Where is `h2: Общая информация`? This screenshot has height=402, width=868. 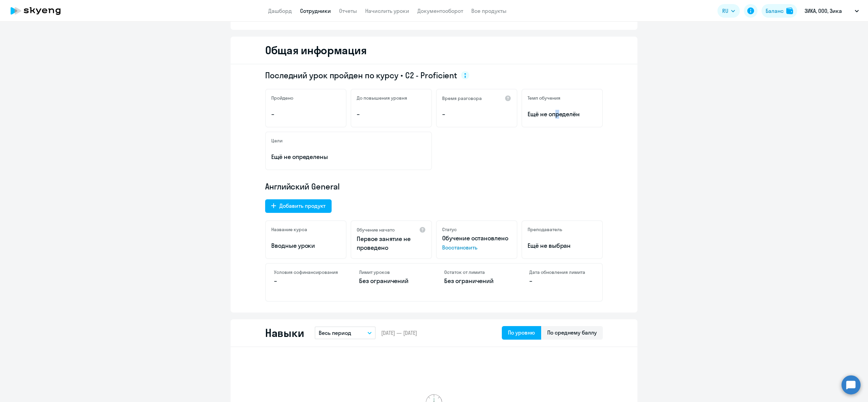
h2: Общая информация is located at coordinates (316, 50).